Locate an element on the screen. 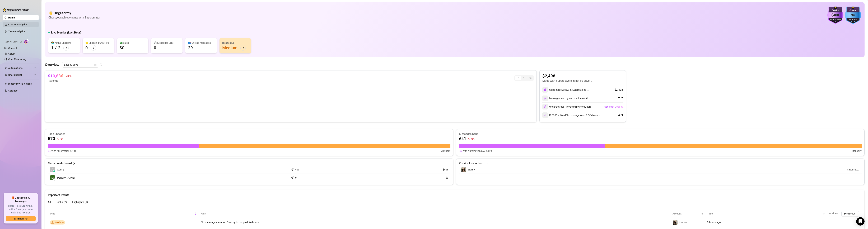 This screenshot has height=229, width=868. div: $0 is located at coordinates (122, 48).